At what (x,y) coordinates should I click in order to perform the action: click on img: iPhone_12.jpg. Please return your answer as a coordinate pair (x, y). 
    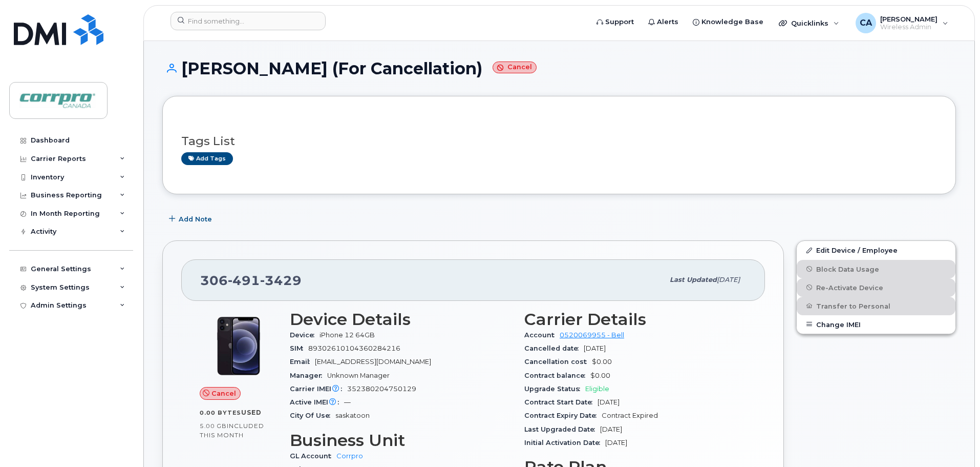
    Looking at the image, I should click on (238, 346).